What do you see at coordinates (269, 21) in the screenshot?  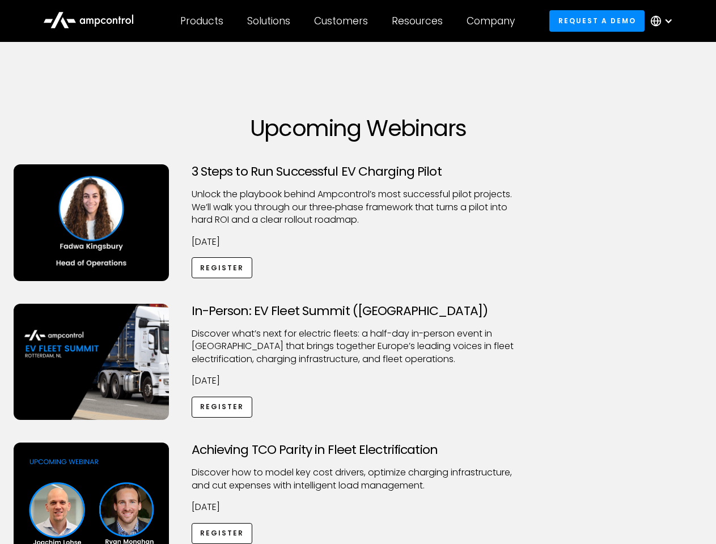 I see `div: Solutions` at bounding box center [269, 21].